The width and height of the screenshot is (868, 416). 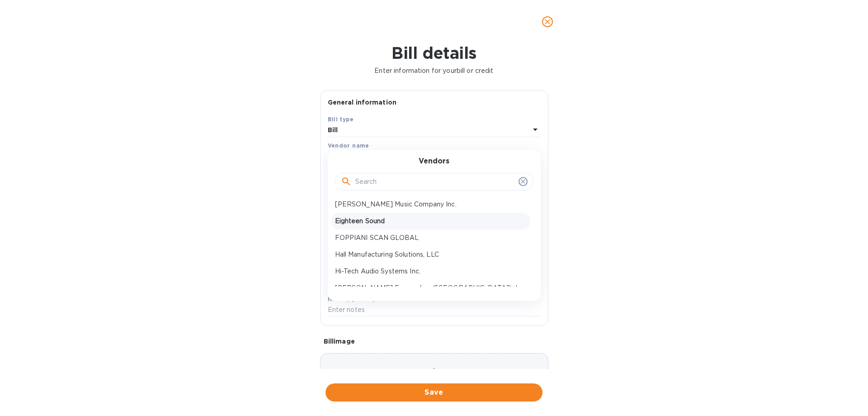 I want to click on input: Enter notes, so click(x=434, y=310).